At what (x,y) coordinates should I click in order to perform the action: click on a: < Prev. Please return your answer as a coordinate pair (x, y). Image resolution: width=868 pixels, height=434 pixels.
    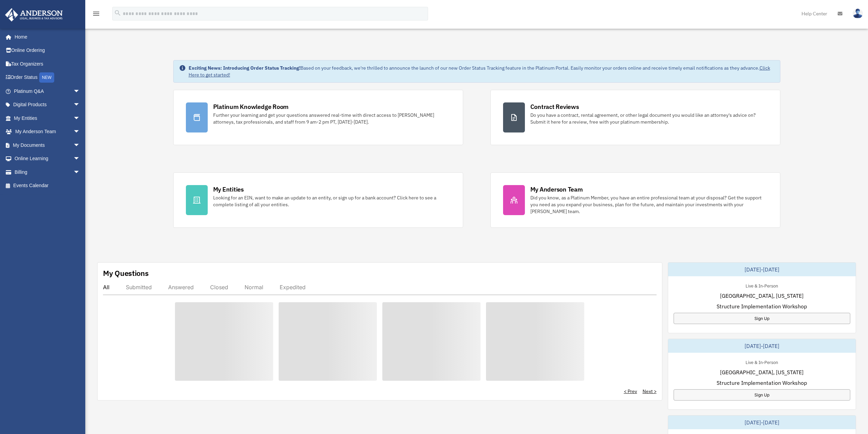
    Looking at the image, I should click on (630, 391).